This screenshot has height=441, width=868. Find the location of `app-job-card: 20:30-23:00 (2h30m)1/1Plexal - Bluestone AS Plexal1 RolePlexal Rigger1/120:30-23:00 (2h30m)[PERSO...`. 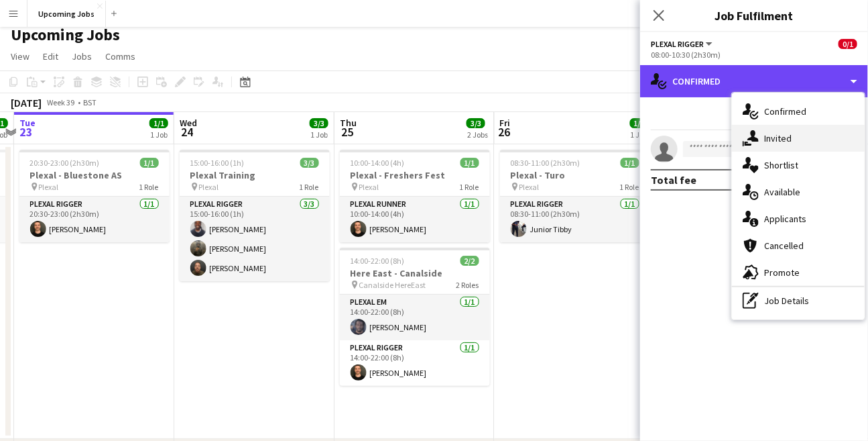

app-job-card: 20:30-23:00 (2h30m)1/1Plexal - Bluestone AS Plexal1 RolePlexal Rigger1/120:30-23:00 (2h30m)[PERSO... is located at coordinates (94, 196).